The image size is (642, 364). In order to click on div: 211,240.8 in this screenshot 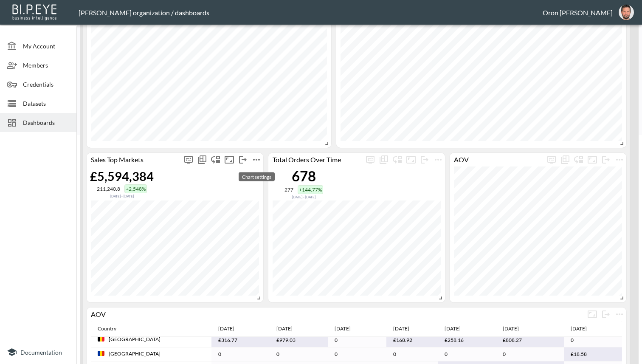, I will do `click(108, 189)`.